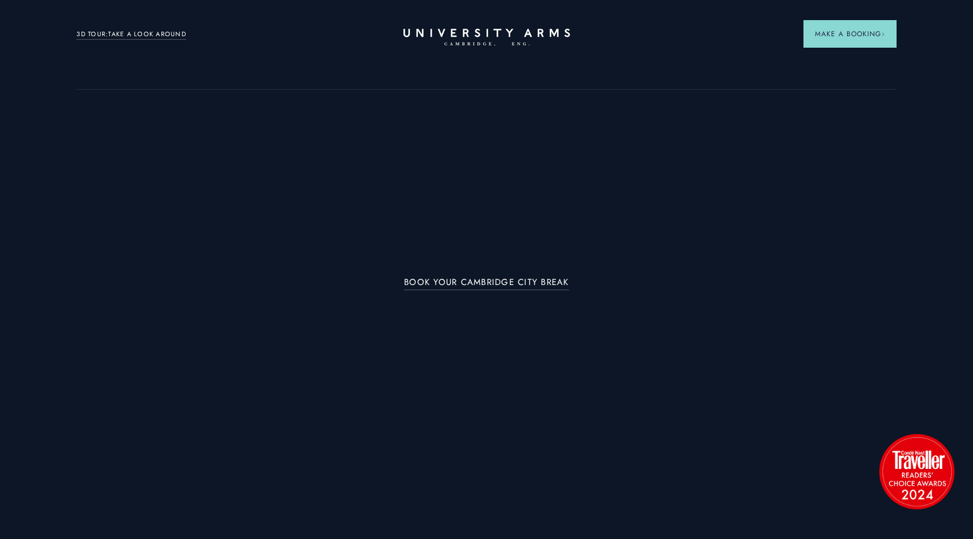  What do you see at coordinates (487, 37) in the screenshot?
I see `a: Home` at bounding box center [487, 37].